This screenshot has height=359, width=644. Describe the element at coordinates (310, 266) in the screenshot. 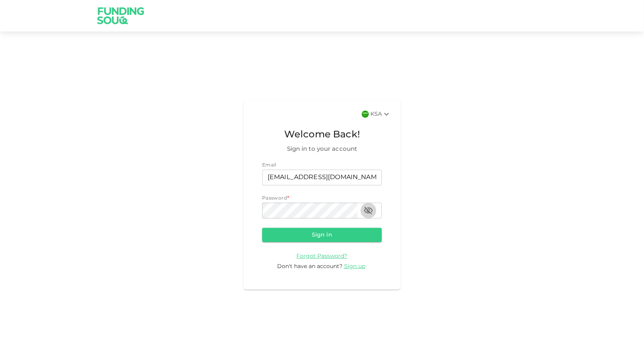

I see `span: Don't have an account?` at that location.